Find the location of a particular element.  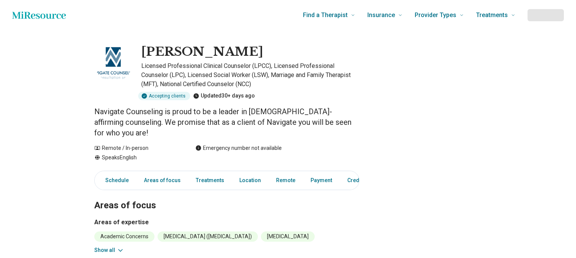

li: Academic Concerns is located at coordinates (124, 236).